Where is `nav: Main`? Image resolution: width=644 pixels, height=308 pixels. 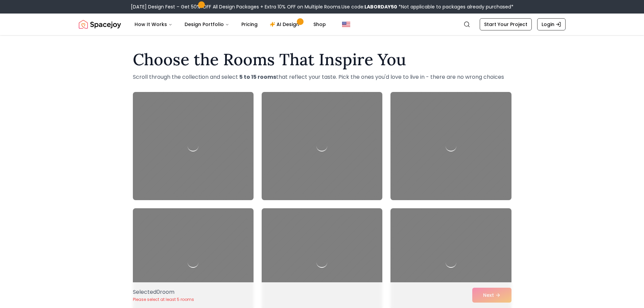
nav: Main is located at coordinates (230, 24).